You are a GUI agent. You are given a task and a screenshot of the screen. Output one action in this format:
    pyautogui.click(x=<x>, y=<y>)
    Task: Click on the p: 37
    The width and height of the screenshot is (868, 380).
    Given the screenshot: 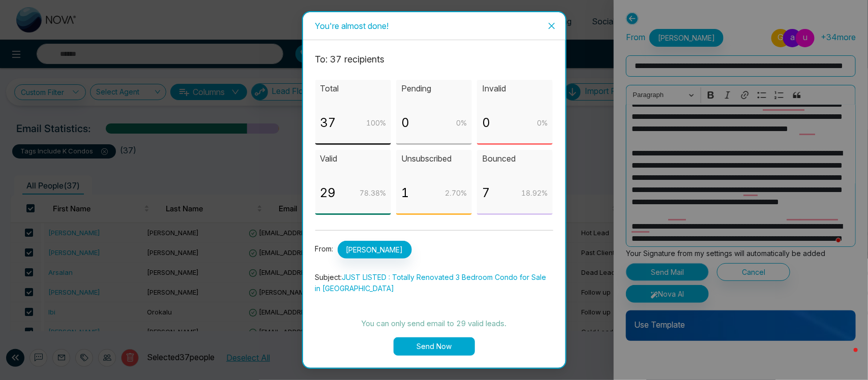 What is the action you would take?
    pyautogui.click(x=328, y=123)
    